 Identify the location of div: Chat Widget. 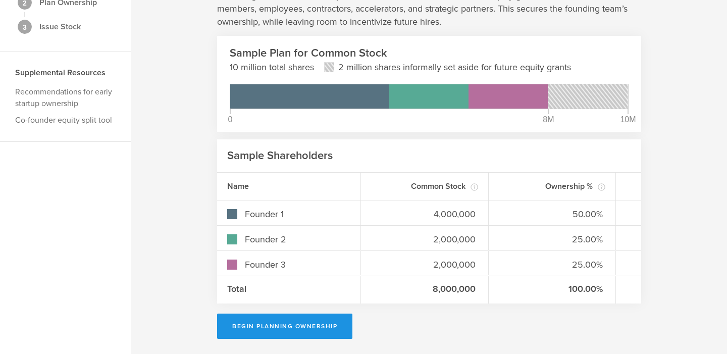
(702, 300).